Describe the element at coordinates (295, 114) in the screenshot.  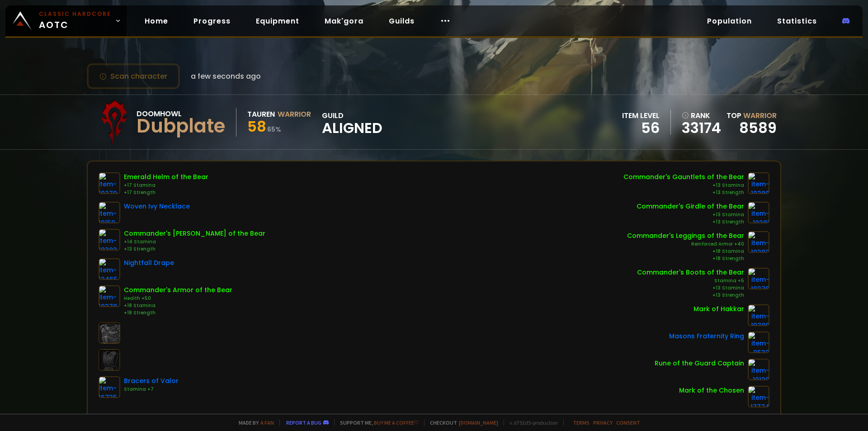
I see `div: Warrior` at that location.